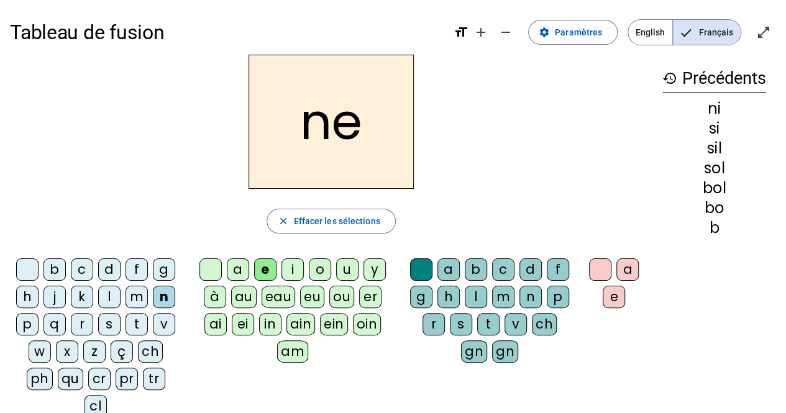 The width and height of the screenshot is (786, 413). Describe the element at coordinates (301, 324) in the screenshot. I see `div: ain` at that location.